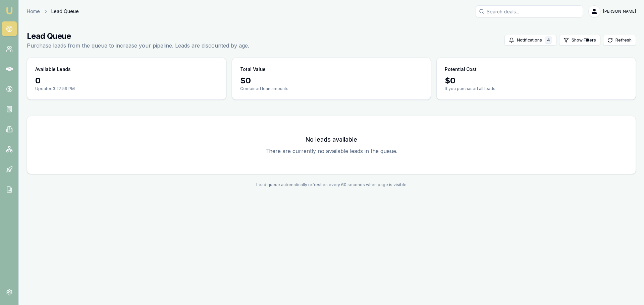 The height and width of the screenshot is (305, 644). What do you see at coordinates (53, 69) in the screenshot?
I see `h3: Available Leads` at bounding box center [53, 69].